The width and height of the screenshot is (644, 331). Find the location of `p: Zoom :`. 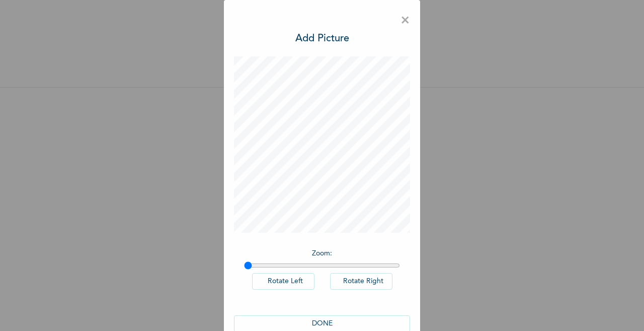

p: Zoom : is located at coordinates (322, 253).